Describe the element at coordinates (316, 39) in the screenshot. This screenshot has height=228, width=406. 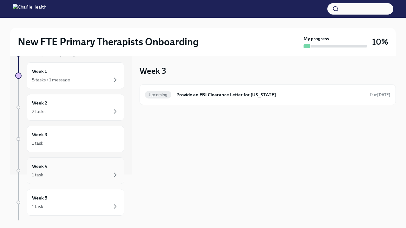
I see `strong: My progress` at that location.